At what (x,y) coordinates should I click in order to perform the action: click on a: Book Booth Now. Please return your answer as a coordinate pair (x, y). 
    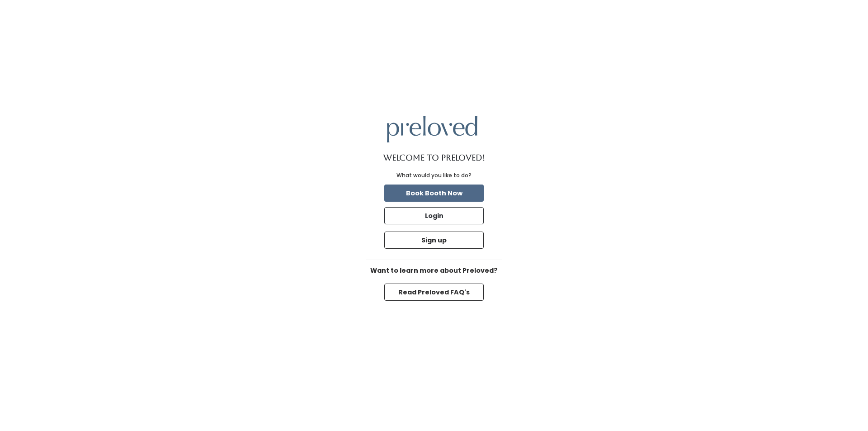
    Looking at the image, I should click on (434, 193).